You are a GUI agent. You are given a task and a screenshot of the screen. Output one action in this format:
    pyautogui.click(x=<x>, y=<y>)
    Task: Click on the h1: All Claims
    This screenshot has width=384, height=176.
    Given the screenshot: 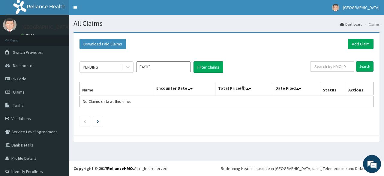 What is the action you would take?
    pyautogui.click(x=227, y=23)
    